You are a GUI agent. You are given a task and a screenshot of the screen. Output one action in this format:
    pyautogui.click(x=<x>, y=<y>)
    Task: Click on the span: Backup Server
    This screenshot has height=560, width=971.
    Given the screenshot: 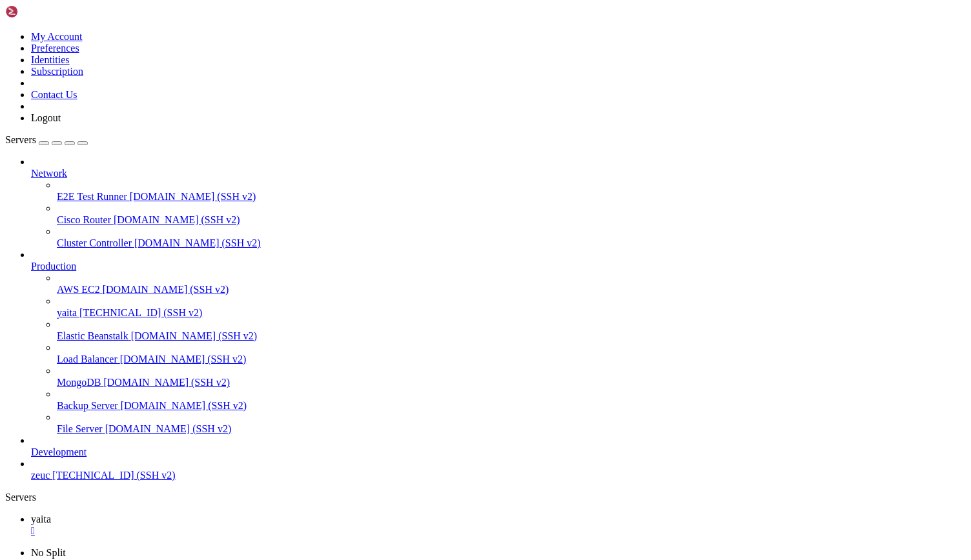 What is the action you would take?
    pyautogui.click(x=87, y=405)
    